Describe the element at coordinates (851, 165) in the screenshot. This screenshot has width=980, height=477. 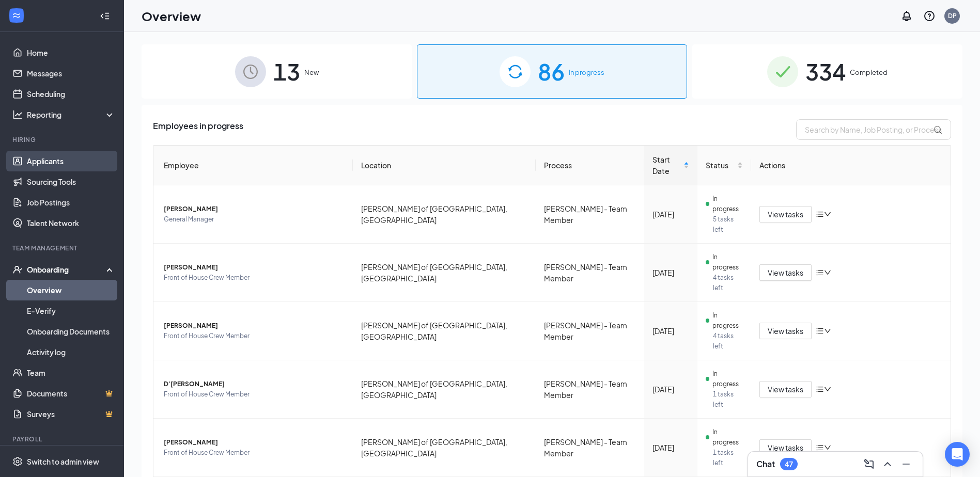
I see `th: Actions` at that location.